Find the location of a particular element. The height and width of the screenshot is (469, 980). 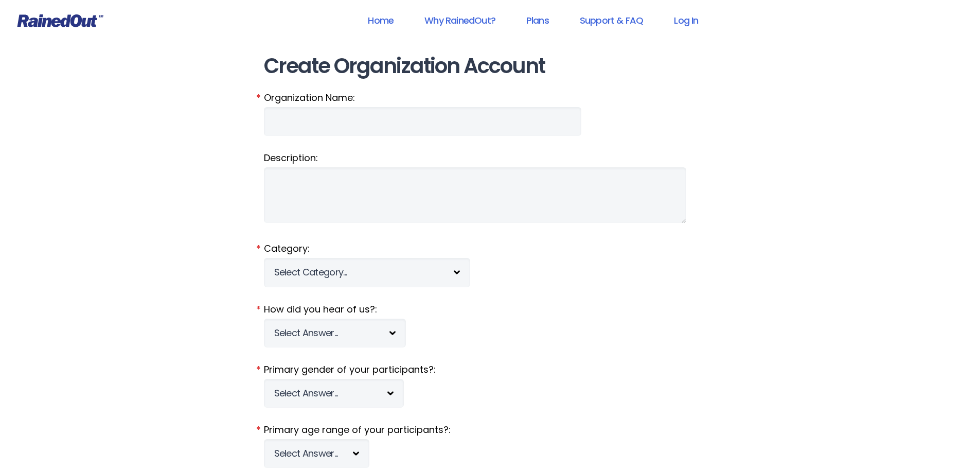

label: Description: is located at coordinates (490, 158).